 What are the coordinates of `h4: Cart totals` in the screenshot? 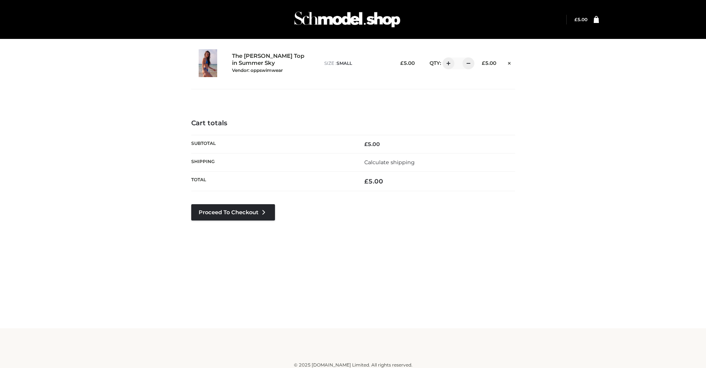 It's located at (353, 123).